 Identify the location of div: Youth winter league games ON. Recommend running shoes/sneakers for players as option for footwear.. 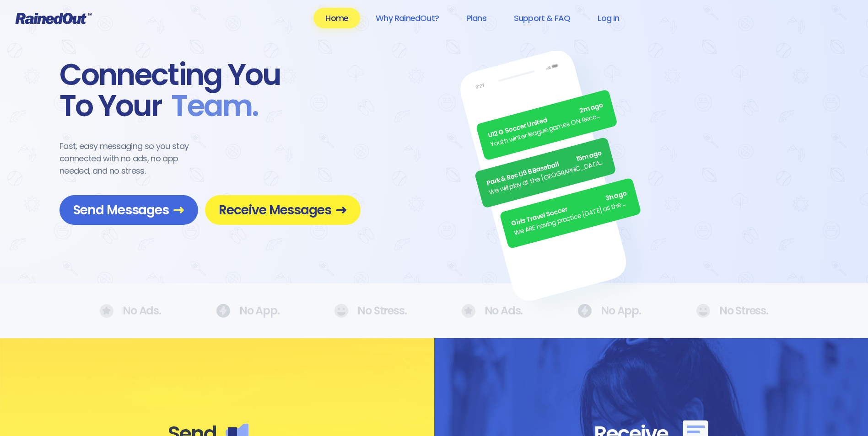
(548, 130).